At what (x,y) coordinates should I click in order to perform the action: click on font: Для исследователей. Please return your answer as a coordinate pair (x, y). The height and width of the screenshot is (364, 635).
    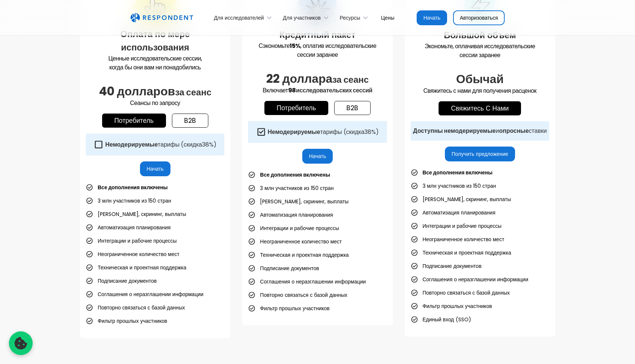
    Looking at the image, I should click on (239, 18).